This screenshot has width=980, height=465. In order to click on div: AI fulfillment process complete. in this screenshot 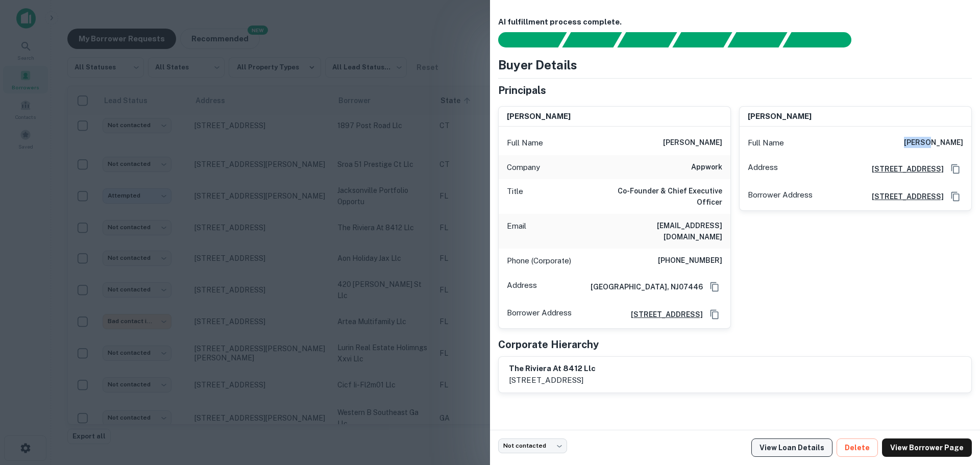, I will do `click(823, 40)`.